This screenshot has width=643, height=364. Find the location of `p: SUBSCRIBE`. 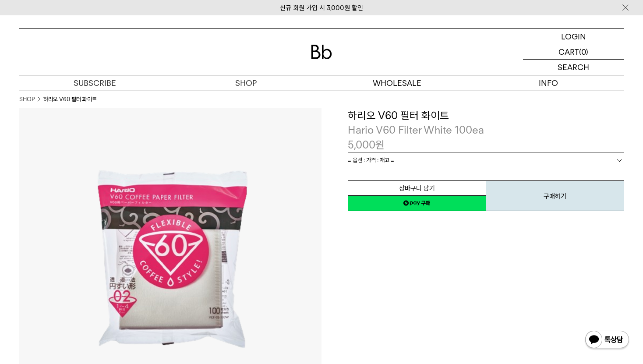

p: SUBSCRIBE is located at coordinates (95, 83).